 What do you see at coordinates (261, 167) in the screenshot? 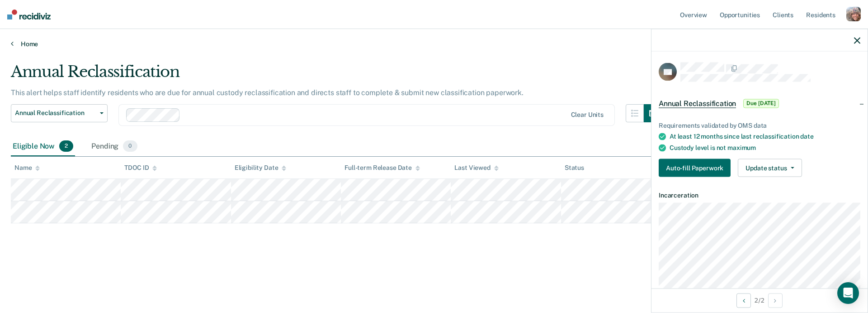
I see `div: Eligibility Date` at bounding box center [261, 167].